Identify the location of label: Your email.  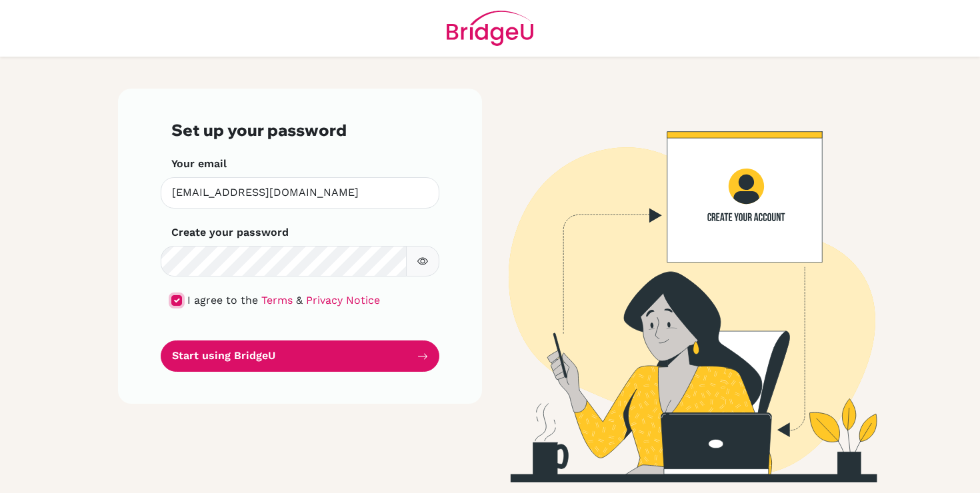
(198, 164).